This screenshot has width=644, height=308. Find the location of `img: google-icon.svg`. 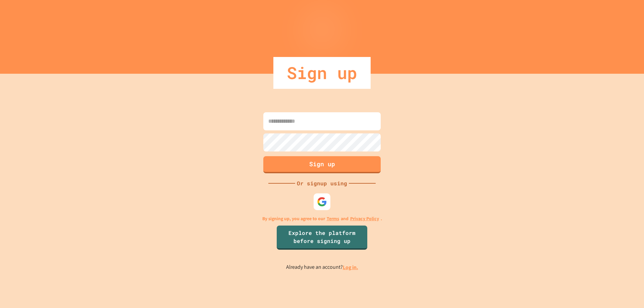

img: google-icon.svg is located at coordinates (322, 202).